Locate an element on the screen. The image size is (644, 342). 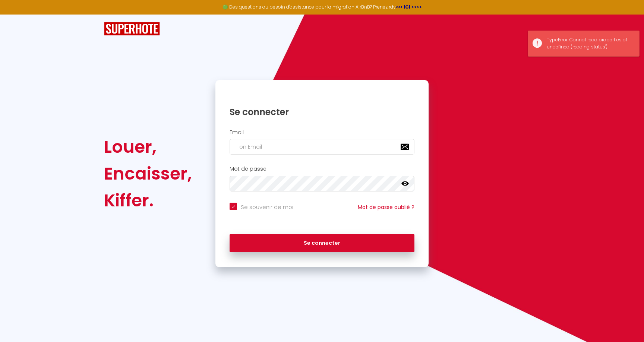
h1: Se connecter is located at coordinates (322, 112).